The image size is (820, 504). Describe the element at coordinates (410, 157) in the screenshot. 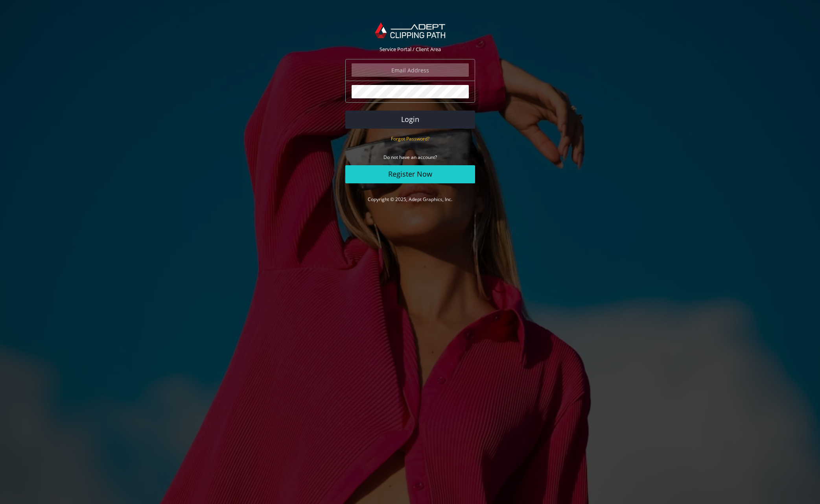

I see `small: Do not have an account?` at that location.